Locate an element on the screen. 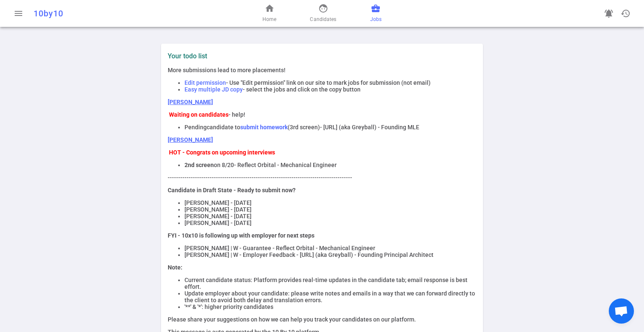 This screenshot has width=644, height=332. span: Edit permission is located at coordinates (205, 83).